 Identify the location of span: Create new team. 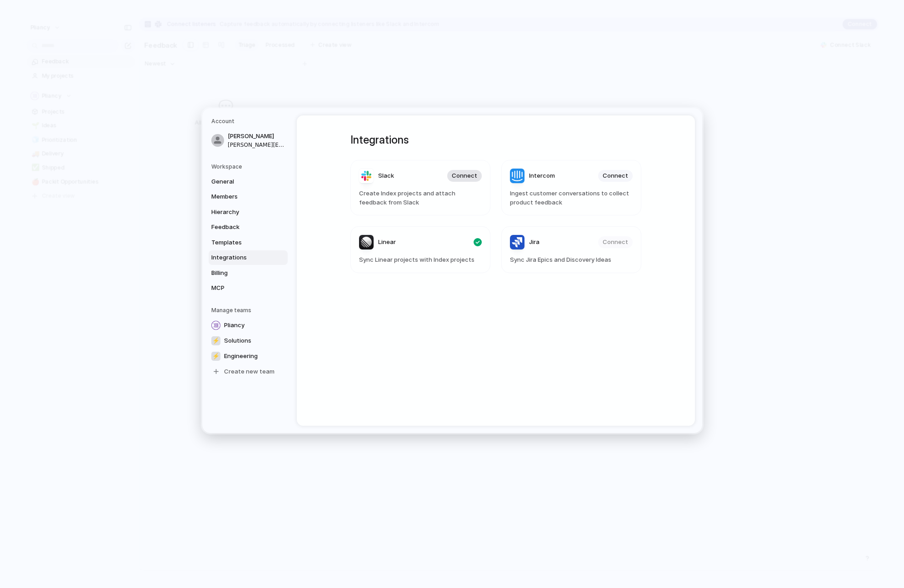
(249, 371).